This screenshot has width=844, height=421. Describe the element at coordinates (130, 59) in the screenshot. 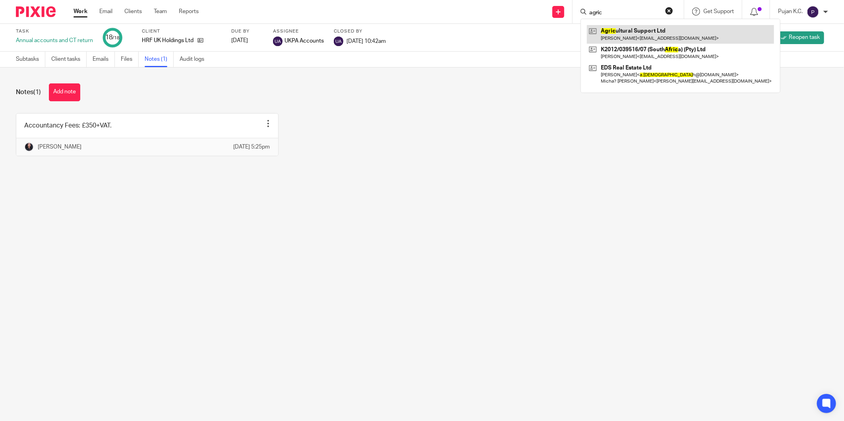

I see `a: Files` at that location.